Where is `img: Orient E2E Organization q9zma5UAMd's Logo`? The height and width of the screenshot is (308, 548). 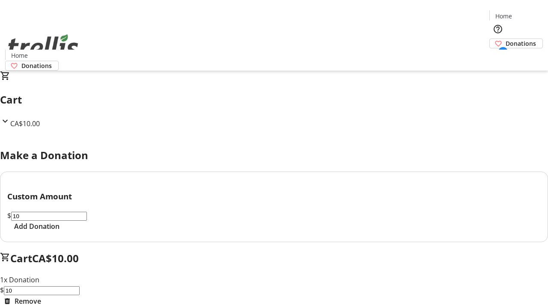 img: Orient E2E Organization q9zma5UAMd's Logo is located at coordinates (43, 46).